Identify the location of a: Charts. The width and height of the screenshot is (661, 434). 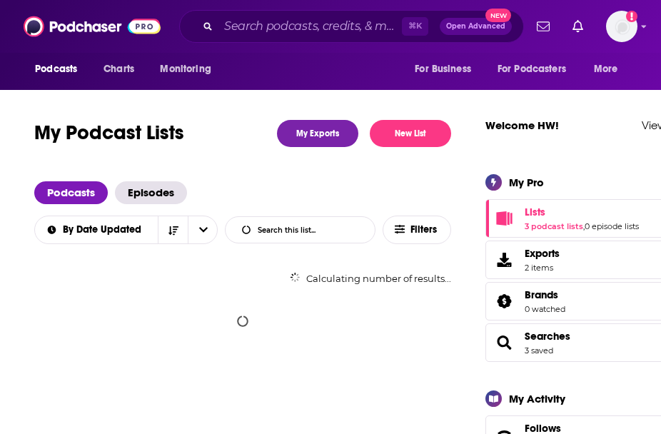
(119, 69).